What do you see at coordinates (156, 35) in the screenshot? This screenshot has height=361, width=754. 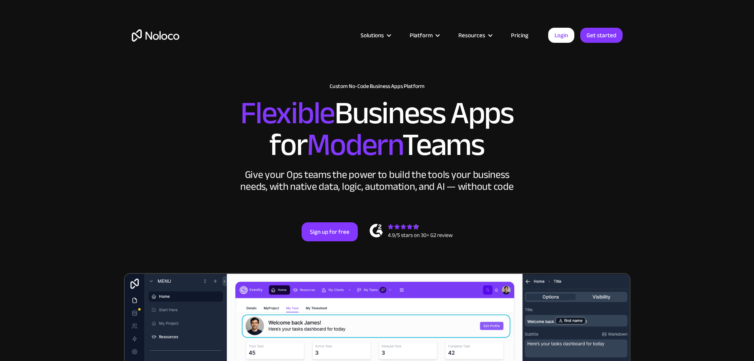 I see `a: home` at bounding box center [156, 35].